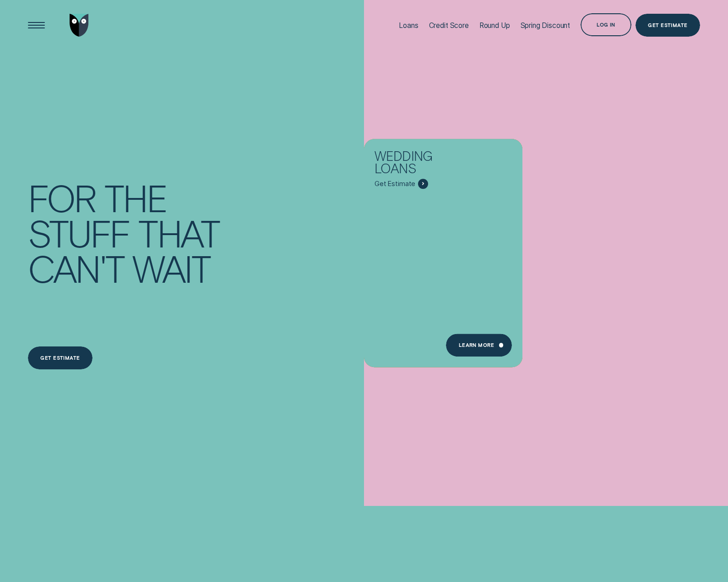  Describe the element at coordinates (409, 26) in the screenshot. I see `div: Loans` at that location.